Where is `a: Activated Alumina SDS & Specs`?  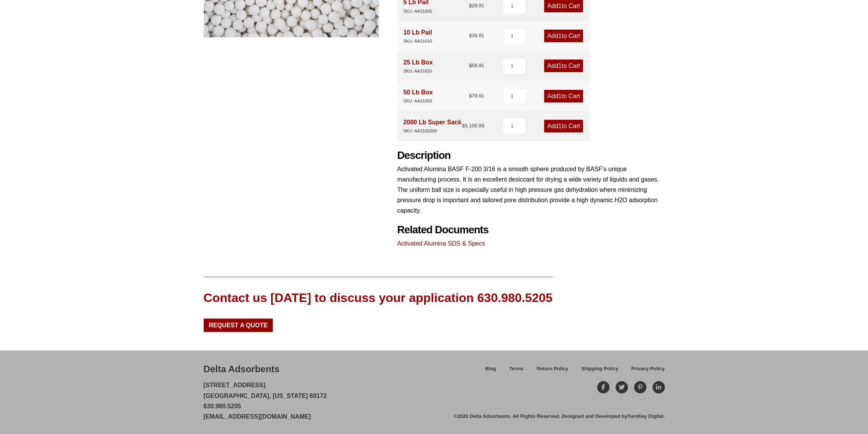
a: Activated Alumina SDS & Specs is located at coordinates (441, 243).